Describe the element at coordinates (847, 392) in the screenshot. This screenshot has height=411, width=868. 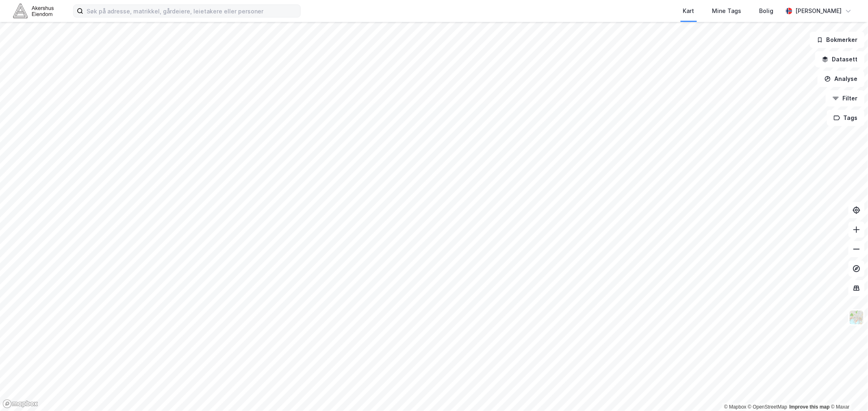
I see `div: Kontrollprogram for chat` at that location.